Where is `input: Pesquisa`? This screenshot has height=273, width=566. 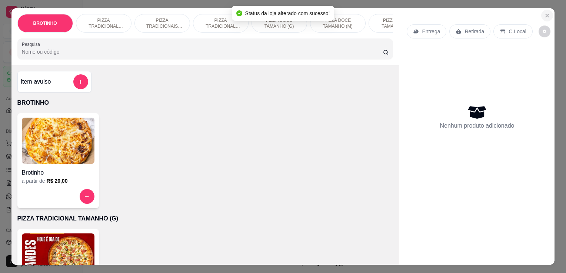 input: Pesquisa is located at coordinates (202, 52).